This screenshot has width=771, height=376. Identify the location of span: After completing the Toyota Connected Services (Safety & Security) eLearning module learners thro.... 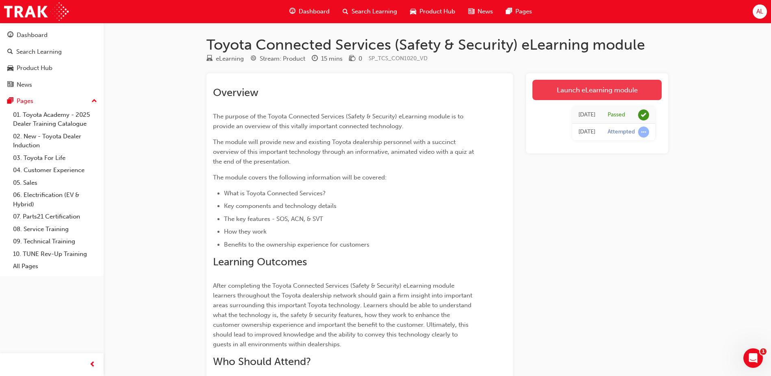
(344, 315).